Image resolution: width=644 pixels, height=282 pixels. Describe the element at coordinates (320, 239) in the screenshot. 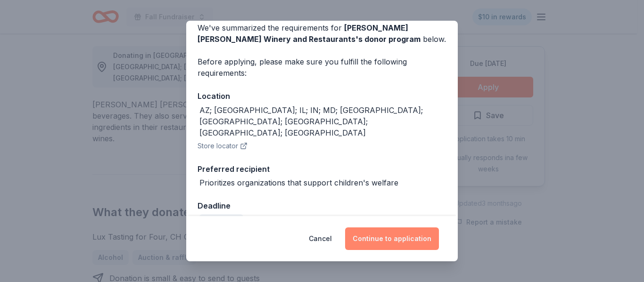

I see `button: Cancel` at that location.